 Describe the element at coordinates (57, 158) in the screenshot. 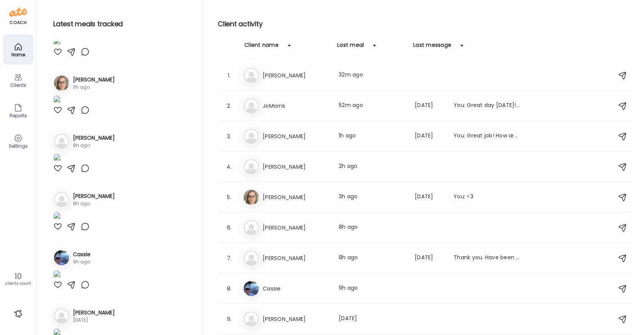

I see `img: images%2Fi2qvV639y6ciQrJO8ThcA6Qk9nJ3%2F2zM8Xmxz9XBRZCcH0DBl%2F4okIGChX2lssxDPgtYbi_1080` at that location.